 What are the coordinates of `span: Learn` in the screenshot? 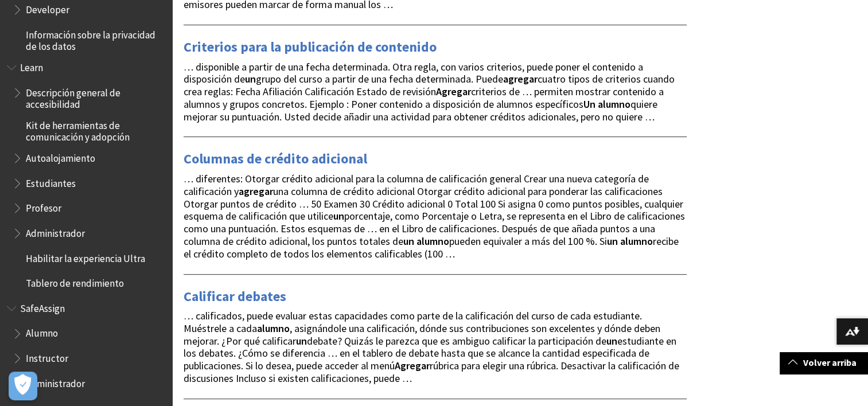 It's located at (31, 66).